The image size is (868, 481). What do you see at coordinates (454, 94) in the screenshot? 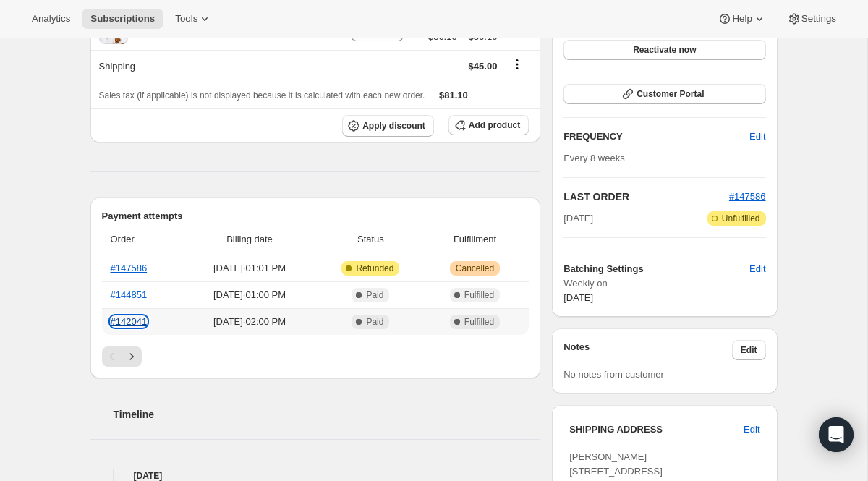
I see `span: $81.10` at bounding box center [454, 94].